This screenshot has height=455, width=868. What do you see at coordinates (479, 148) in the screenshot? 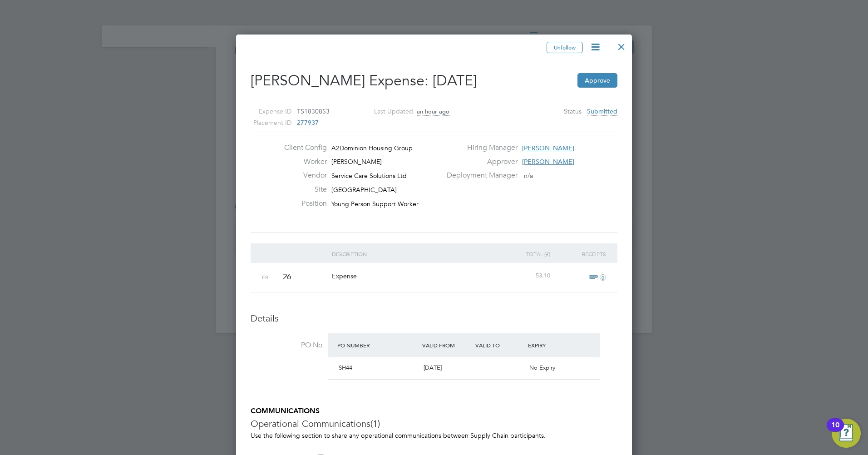
I see `label: Hiring Manager` at bounding box center [479, 148].